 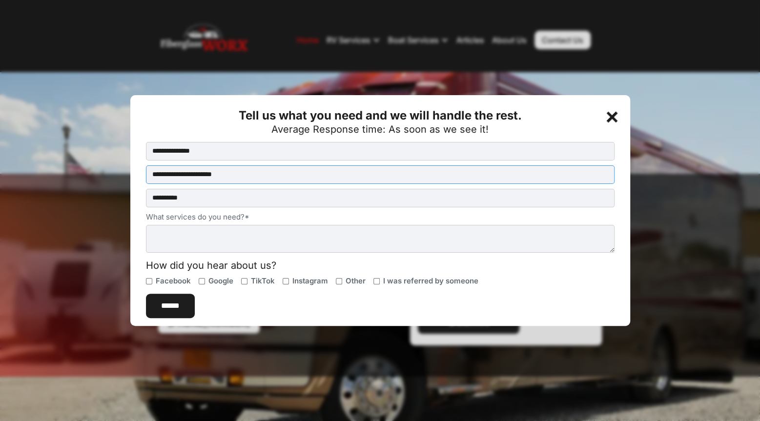 I want to click on input: Instagram, so click(x=286, y=281).